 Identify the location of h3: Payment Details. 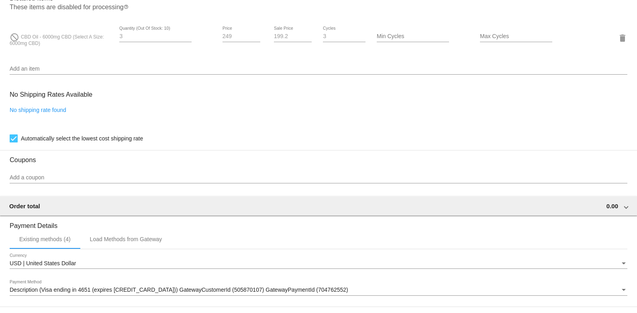
(319, 223).